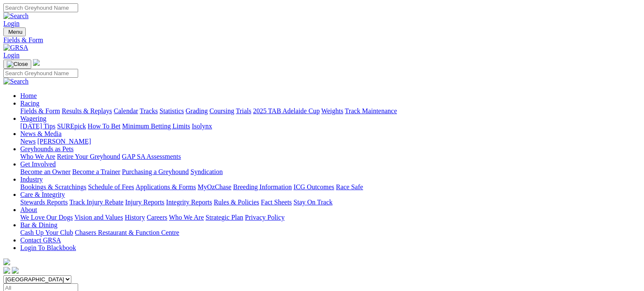 This screenshot has width=644, height=291. Describe the element at coordinates (46, 232) in the screenshot. I see `a: Cash Up Your Club` at that location.